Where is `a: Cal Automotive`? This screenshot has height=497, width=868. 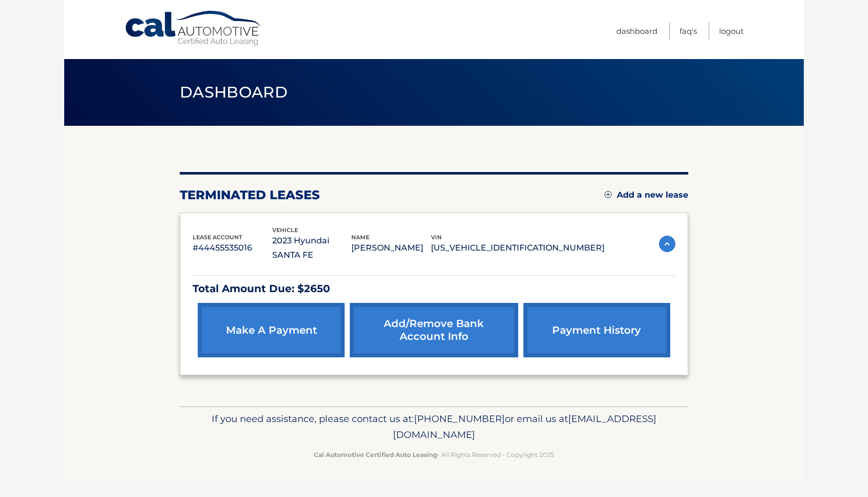
a: Cal Automotive is located at coordinates (194, 29).